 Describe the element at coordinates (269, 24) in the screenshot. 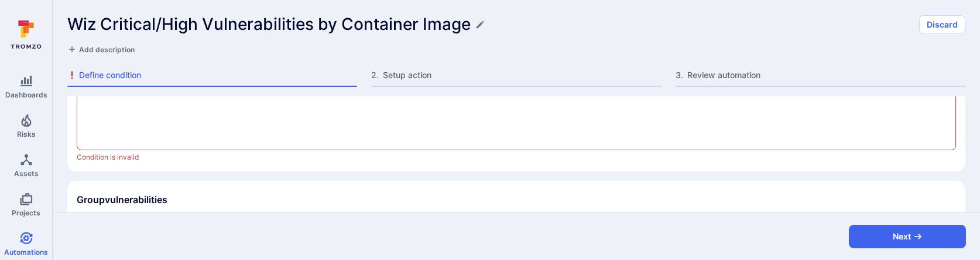

I see `h1: Wiz Critical/High Vulnerabilities by Container Image` at that location.